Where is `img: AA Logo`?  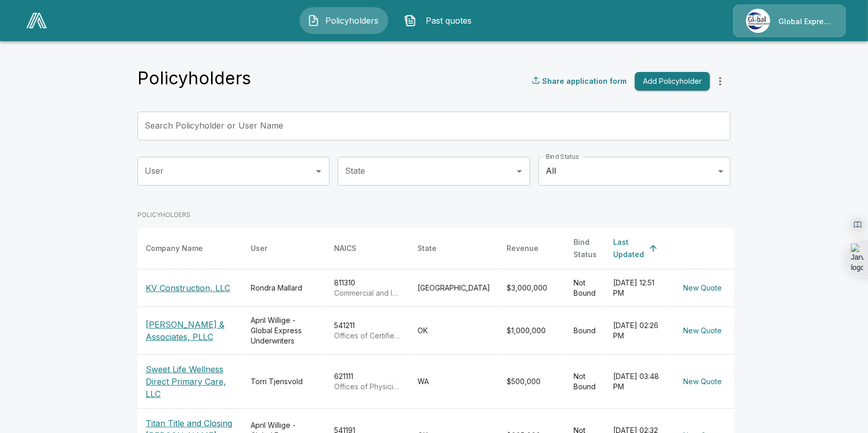
img: AA Logo is located at coordinates (36, 21).